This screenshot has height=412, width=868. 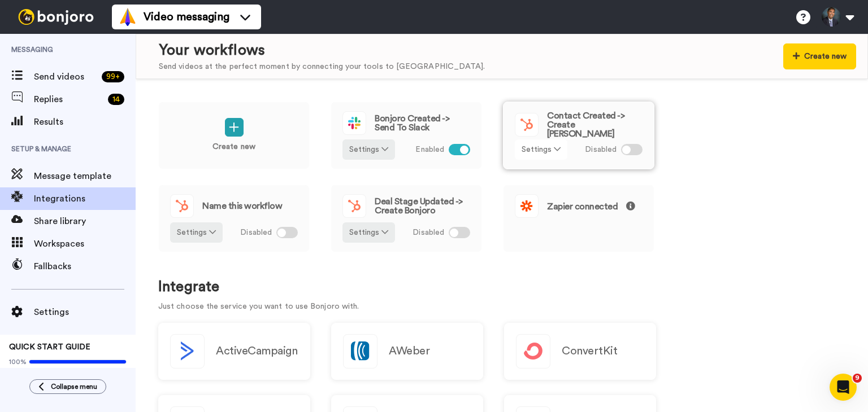 What do you see at coordinates (360, 351) in the screenshot?
I see `img: logo_aweber.svg` at bounding box center [360, 351].